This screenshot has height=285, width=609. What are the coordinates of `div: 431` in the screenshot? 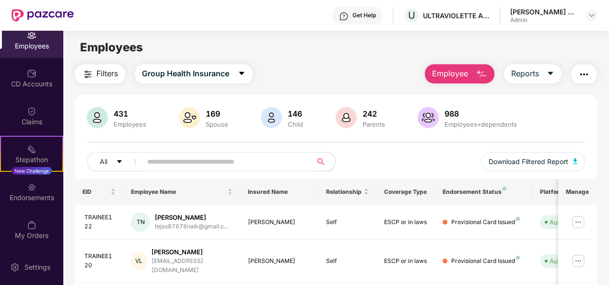 It's located at (130, 114).